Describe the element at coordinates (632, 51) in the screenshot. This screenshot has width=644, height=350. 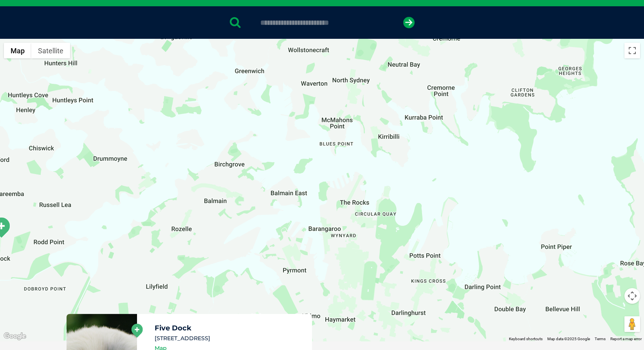
I see `button: Toggle fullscreen view` at that location.